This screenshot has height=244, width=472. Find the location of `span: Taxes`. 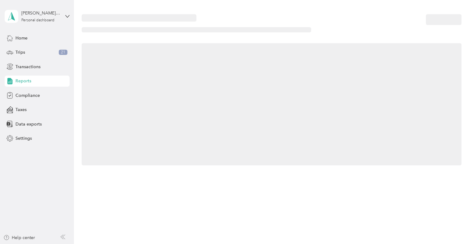

span: Taxes is located at coordinates (21, 110).